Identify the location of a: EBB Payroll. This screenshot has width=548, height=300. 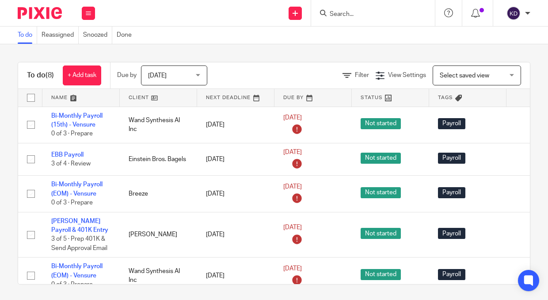
(67, 155).